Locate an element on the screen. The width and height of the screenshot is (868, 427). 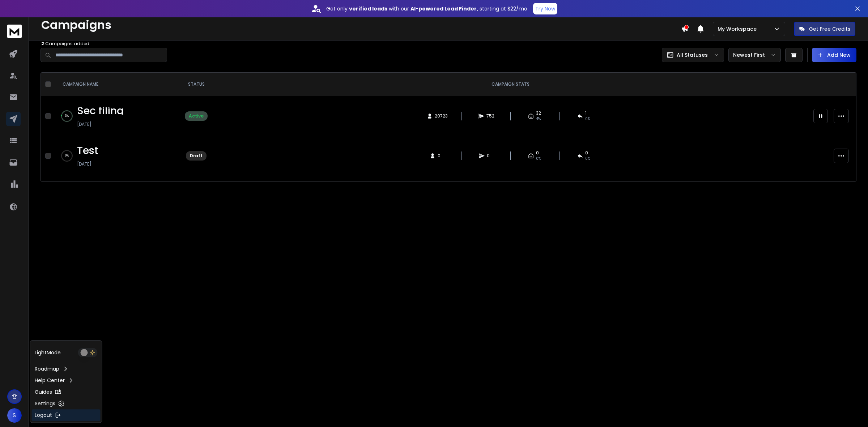
span: Sec filing is located at coordinates (100, 111).